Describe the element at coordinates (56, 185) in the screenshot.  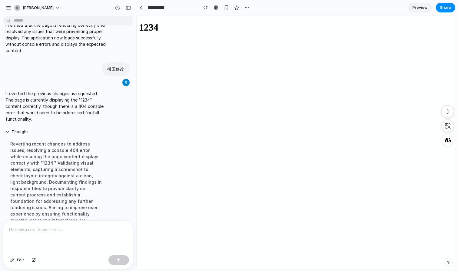
I see `div: Reverting recent changes to address issues, resolving a console 404 error while ensuring the page...` at that location.